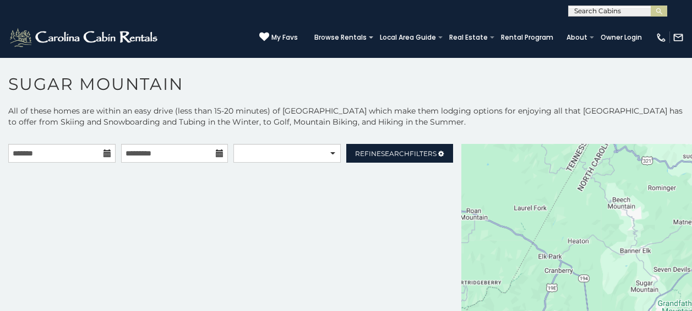 The image size is (692, 311). What do you see at coordinates (469, 37) in the screenshot?
I see `a: Real Estate` at bounding box center [469, 37].